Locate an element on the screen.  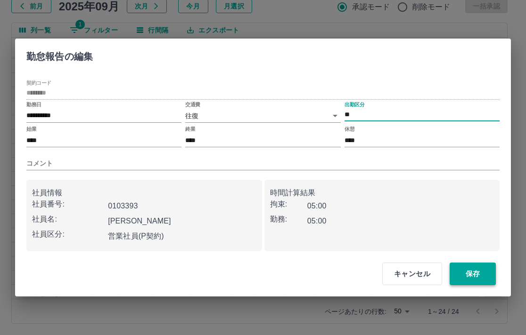
b: 0103393 is located at coordinates (122, 206).